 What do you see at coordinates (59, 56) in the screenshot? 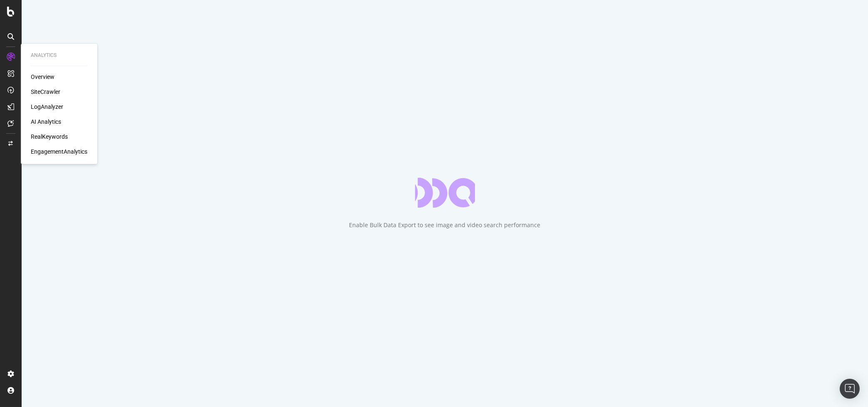
I see `div: Analytics` at bounding box center [59, 56].